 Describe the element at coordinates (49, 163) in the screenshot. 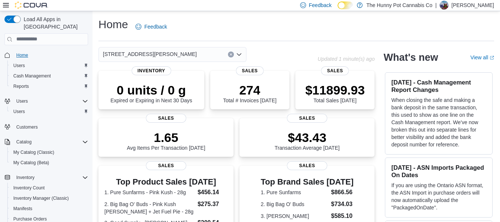

I see `button: My Catalog (Beta)` at that location.